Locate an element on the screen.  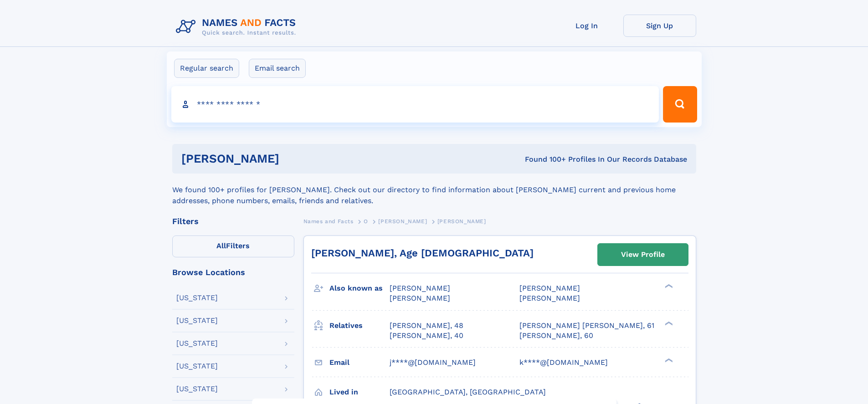
h3: Lived in is located at coordinates (360, 392).